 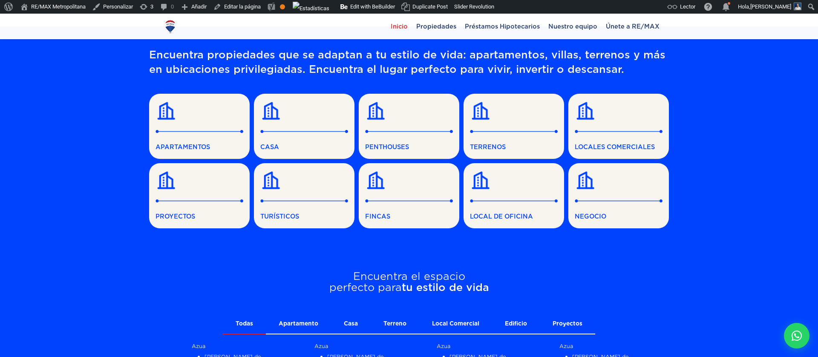 I want to click on a: Local Comercial, so click(x=456, y=324).